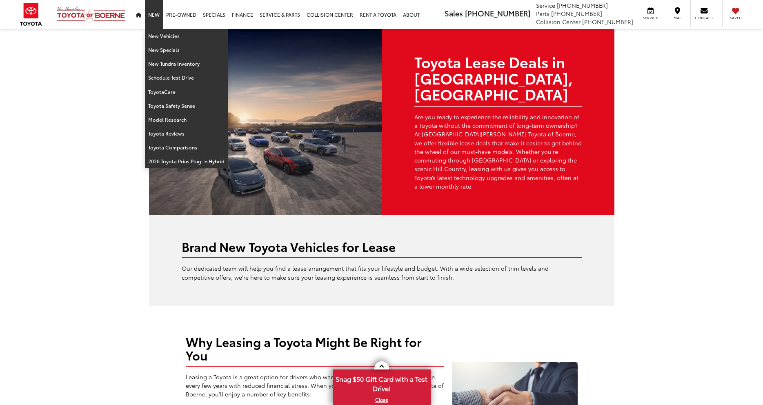 The width and height of the screenshot is (763, 405). What do you see at coordinates (186, 64) in the screenshot?
I see `a: New Tundra Inventory` at bounding box center [186, 64].